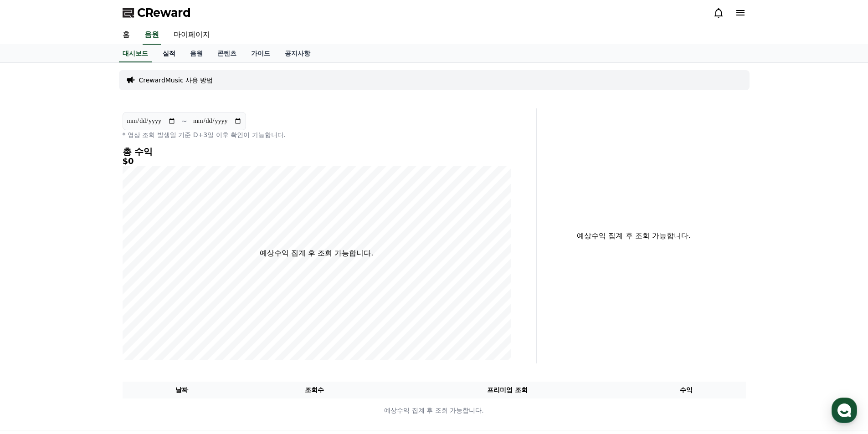 This screenshot has height=434, width=868. I want to click on span: 대화, so click(89, 307).